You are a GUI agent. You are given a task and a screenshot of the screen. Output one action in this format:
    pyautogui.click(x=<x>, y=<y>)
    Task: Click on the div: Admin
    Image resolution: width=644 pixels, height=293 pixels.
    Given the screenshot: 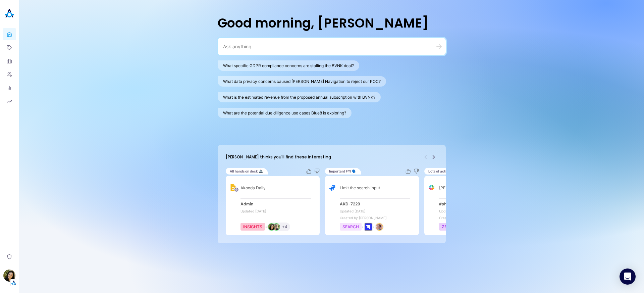 What is the action you would take?
    pyautogui.click(x=247, y=204)
    